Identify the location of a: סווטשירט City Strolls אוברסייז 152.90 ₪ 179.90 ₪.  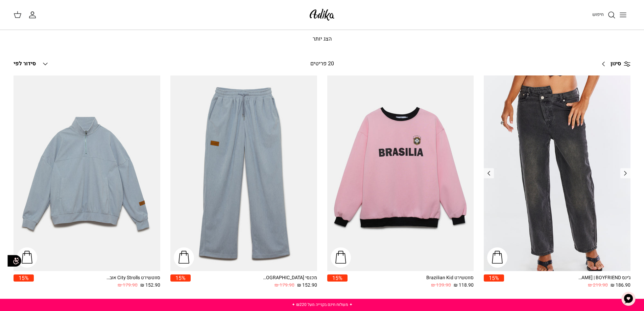
(97, 282).